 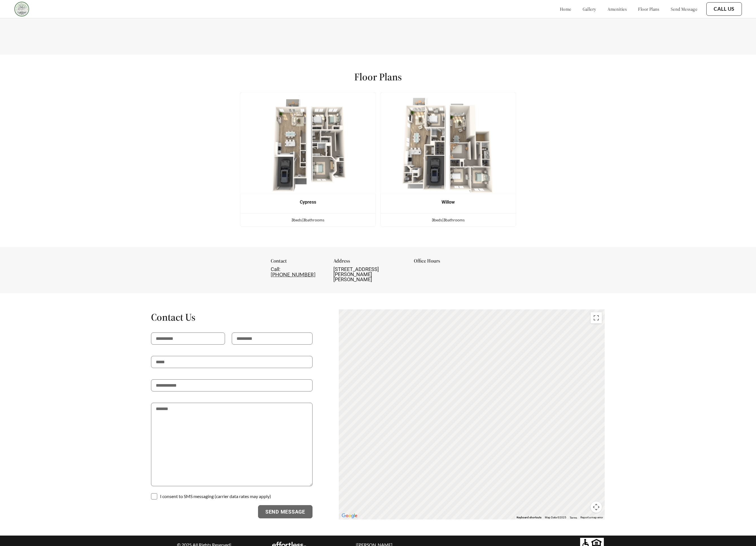 What do you see at coordinates (369, 263) in the screenshot?
I see `div: Address` at bounding box center [369, 263].